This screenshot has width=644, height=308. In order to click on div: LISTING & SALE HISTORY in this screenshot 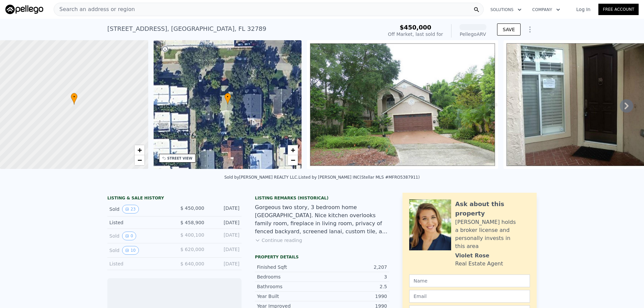, I will do `click(174, 198)`.